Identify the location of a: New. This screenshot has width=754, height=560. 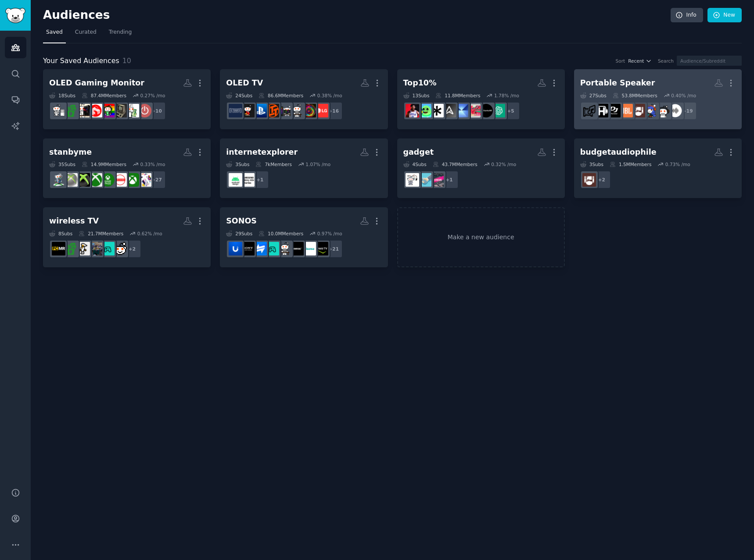
(724, 15).